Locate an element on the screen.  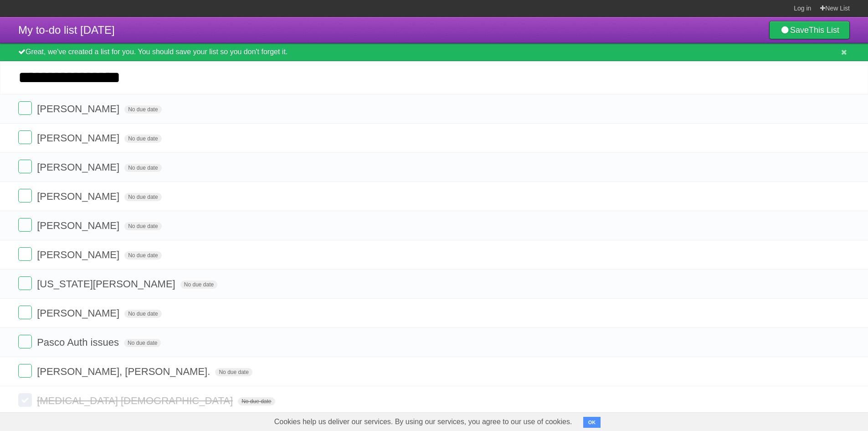
b: This List is located at coordinates (824, 30).